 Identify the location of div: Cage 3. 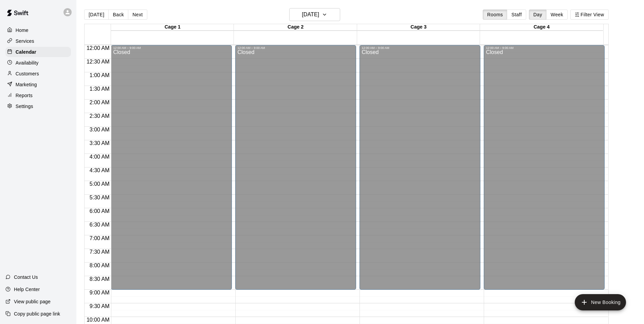
(419, 27).